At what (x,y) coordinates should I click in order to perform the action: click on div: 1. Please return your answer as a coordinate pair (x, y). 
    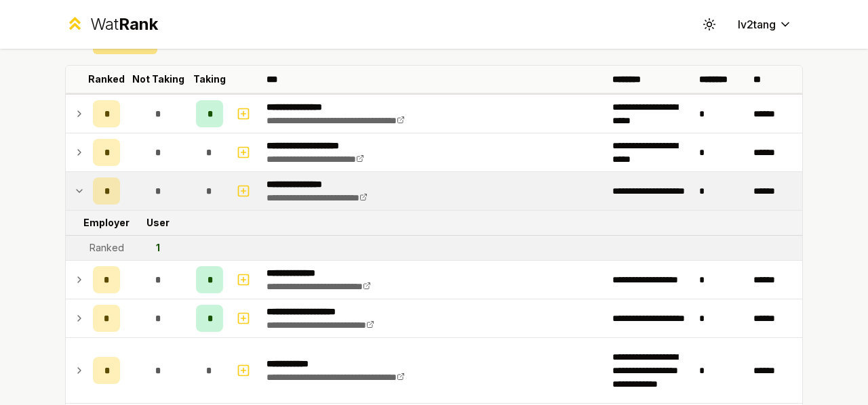
    Looking at the image, I should click on (158, 248).